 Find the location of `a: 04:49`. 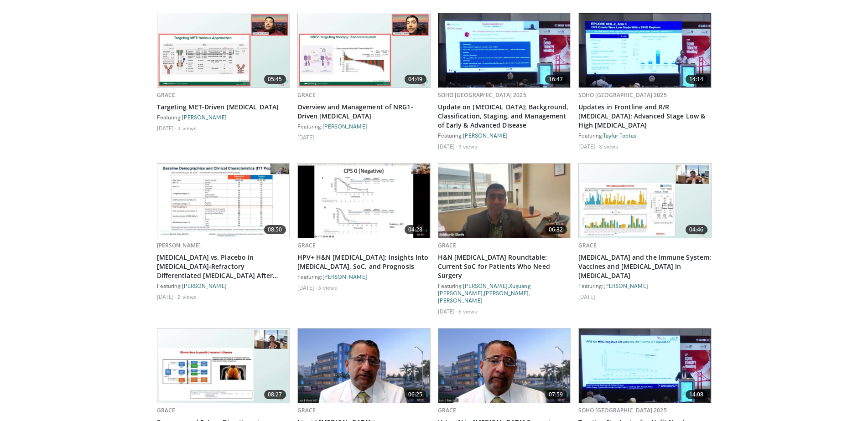

a: 04:49 is located at coordinates (364, 51).